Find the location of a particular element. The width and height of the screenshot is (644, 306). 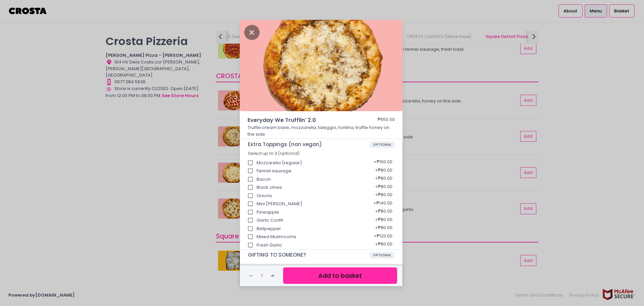

button: Close is located at coordinates (252, 32).